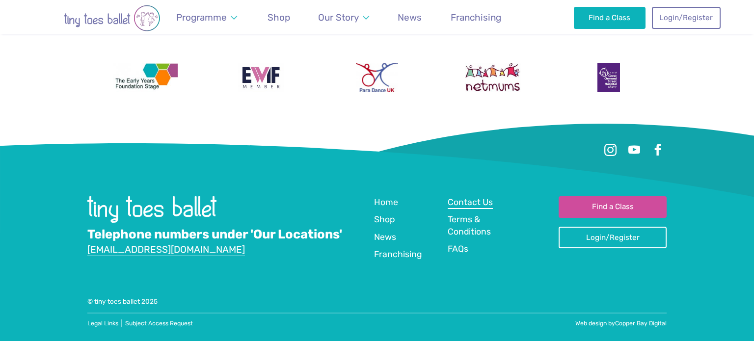  What do you see at coordinates (634, 150) in the screenshot?
I see `a: Youtube` at bounding box center [634, 150].